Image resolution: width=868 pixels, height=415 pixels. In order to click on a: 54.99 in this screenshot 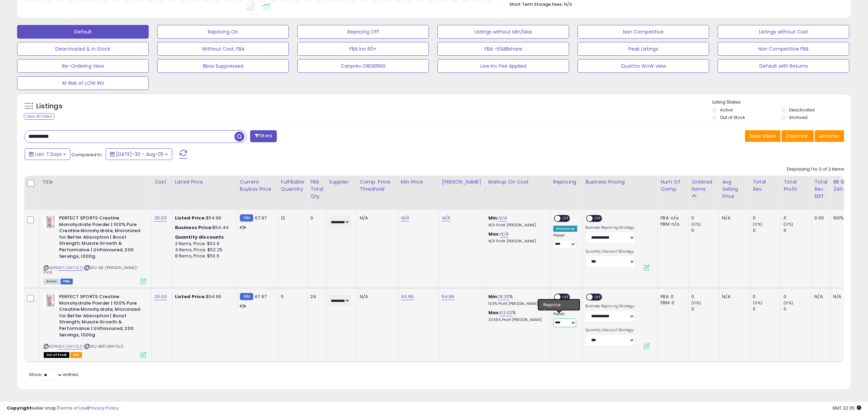, I will do `click(448, 296)`.